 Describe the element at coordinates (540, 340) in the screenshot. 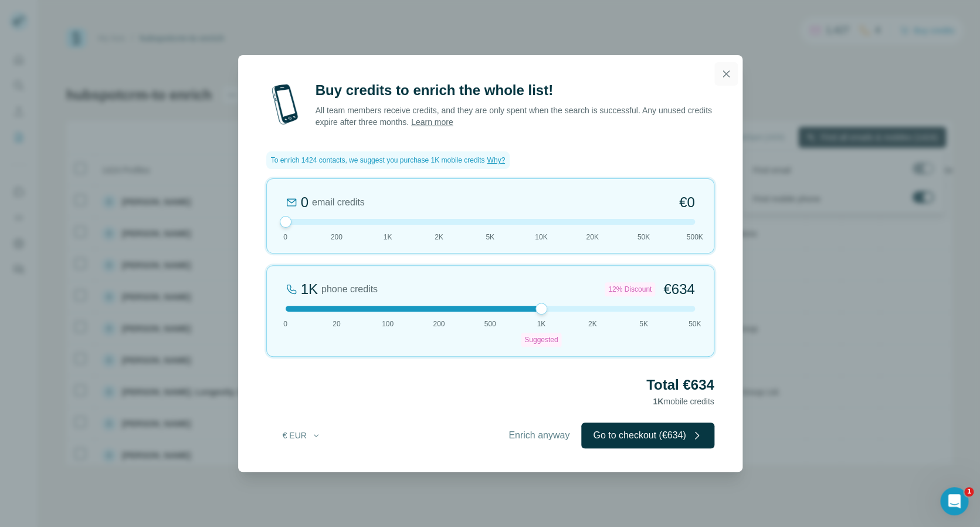

I see `div: Suggested` at that location.